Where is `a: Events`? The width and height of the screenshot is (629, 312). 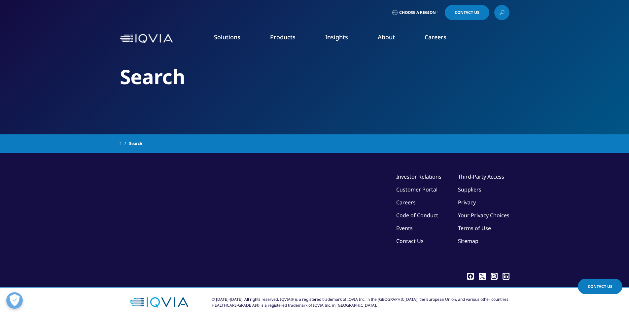
a: Events is located at coordinates (405, 228).